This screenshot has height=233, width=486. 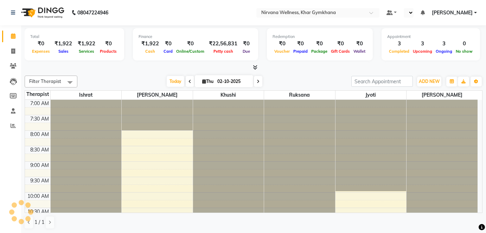 What do you see at coordinates (168, 51) in the screenshot?
I see `span: Card` at bounding box center [168, 51].